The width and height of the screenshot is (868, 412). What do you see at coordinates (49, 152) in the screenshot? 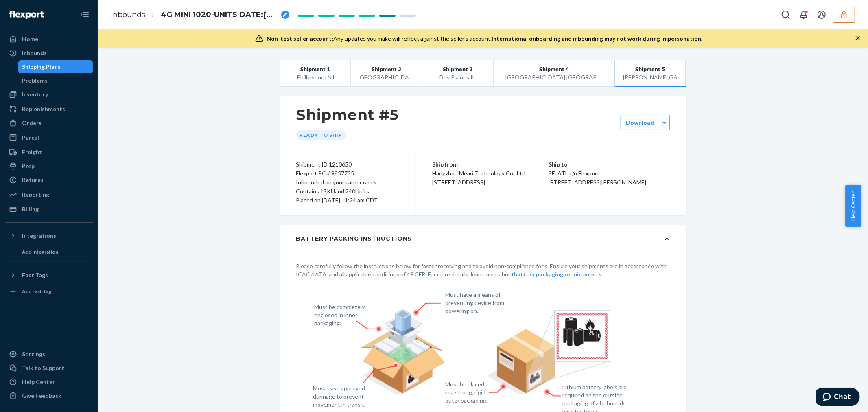
I see `a: Freight` at bounding box center [49, 152].